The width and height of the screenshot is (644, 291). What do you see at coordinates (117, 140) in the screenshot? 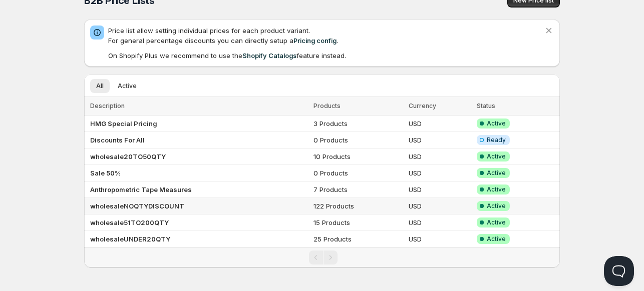
I see `b: Discounts For All` at bounding box center [117, 140].